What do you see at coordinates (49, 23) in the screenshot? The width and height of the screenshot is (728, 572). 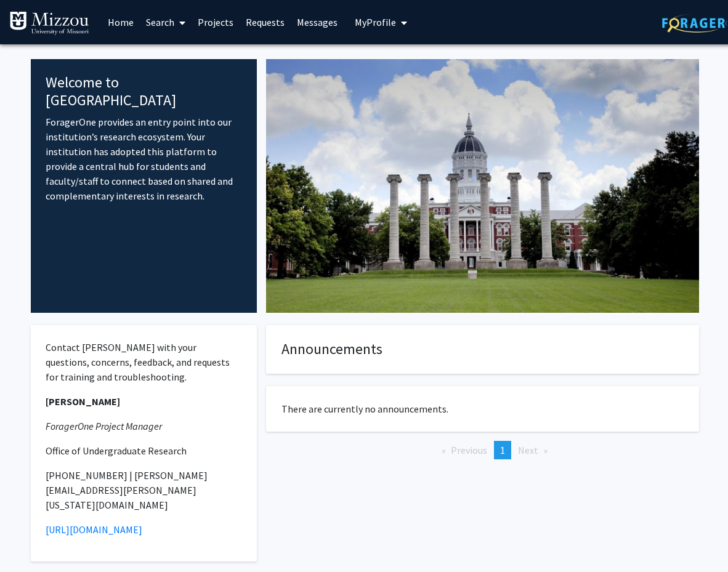 I see `img: University of Missouri Logo` at bounding box center [49, 23].